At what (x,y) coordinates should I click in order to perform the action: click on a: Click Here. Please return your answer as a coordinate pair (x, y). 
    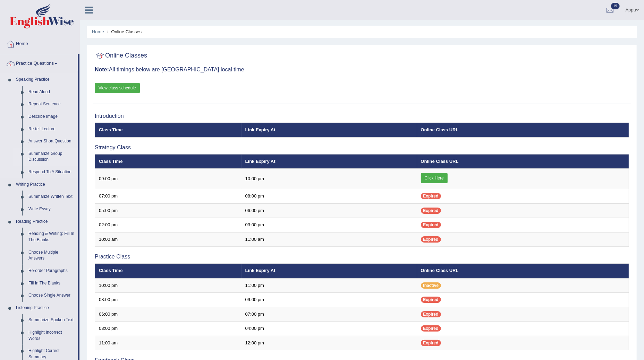
    Looking at the image, I should click on (434, 178).